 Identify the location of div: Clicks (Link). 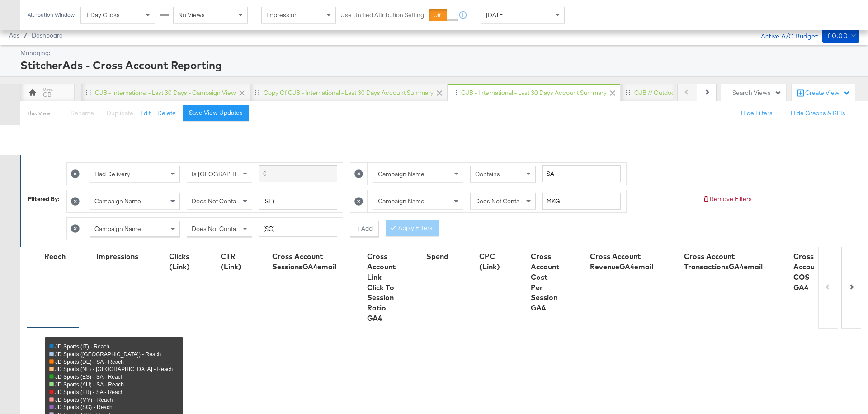
(179, 262).